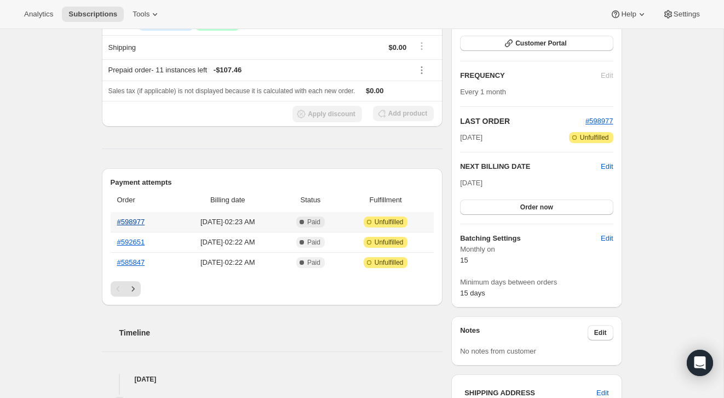 The image size is (724, 398). Describe the element at coordinates (232, 91) in the screenshot. I see `span: Sales tax (if applicable) is not displayed because it is calculated with each new order.` at that location.